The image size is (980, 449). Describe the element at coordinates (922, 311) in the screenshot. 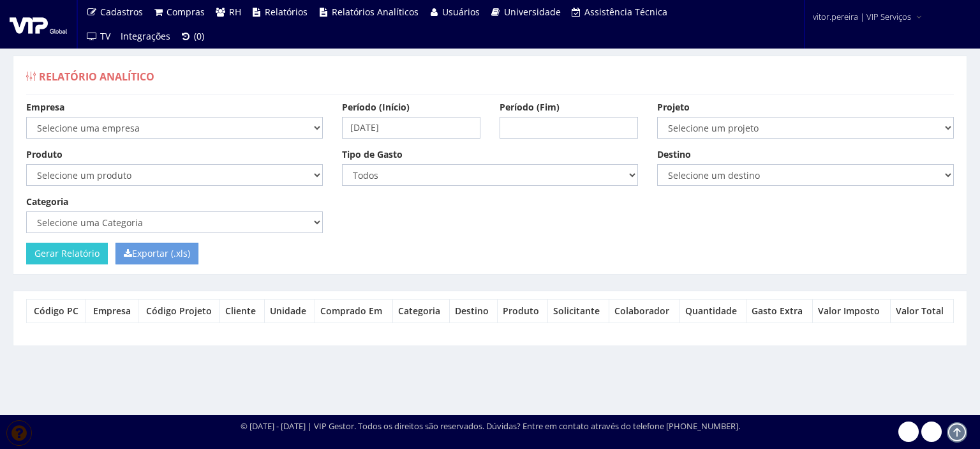

I see `th: Valor Total` at that location.